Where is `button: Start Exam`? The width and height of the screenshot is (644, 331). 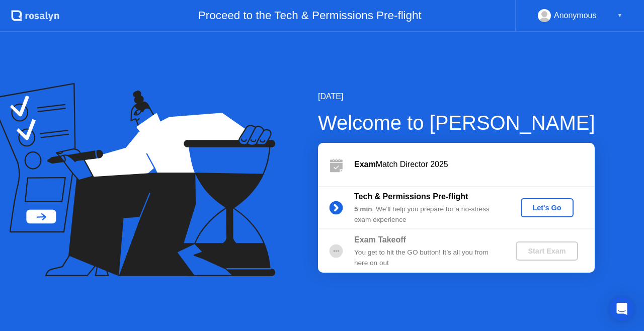
button: Start Exam is located at coordinates (547, 251).